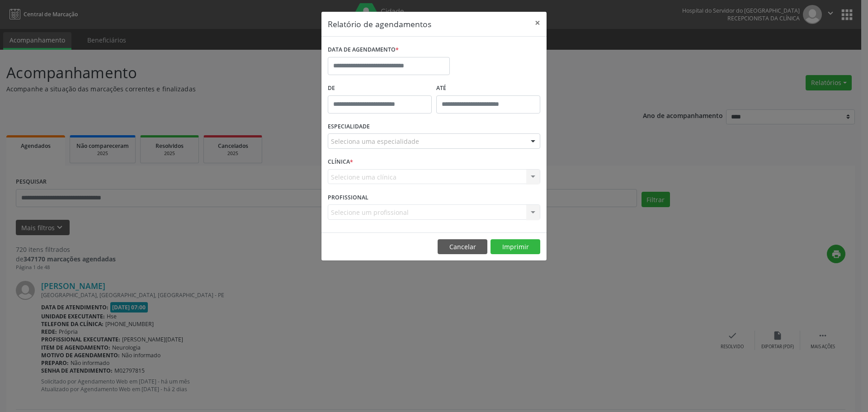 The height and width of the screenshot is (412, 868). I want to click on button: Close, so click(537, 23).